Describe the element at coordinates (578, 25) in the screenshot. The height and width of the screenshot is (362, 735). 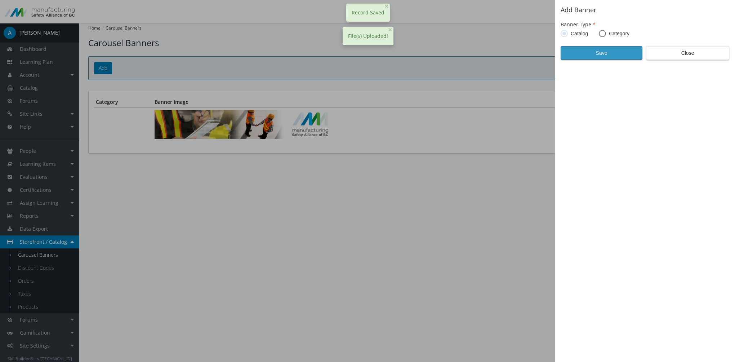
I see `label: Banner Type` at that location.